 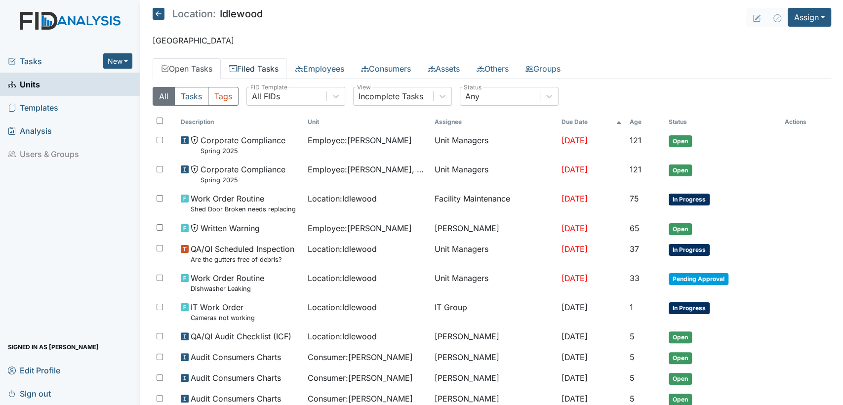 I want to click on span: Analysis, so click(x=30, y=130).